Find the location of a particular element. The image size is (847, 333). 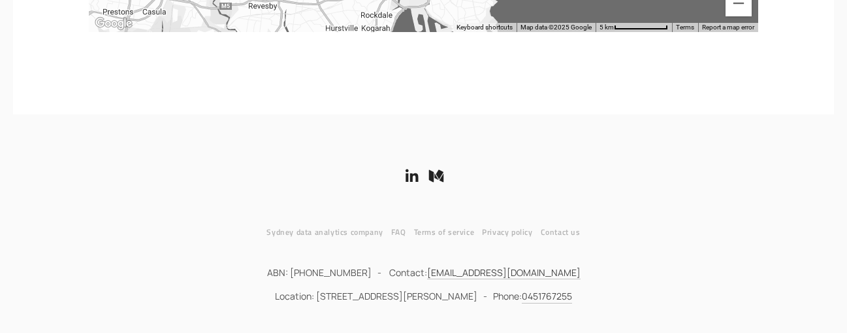

img: Google is located at coordinates (114, 24).